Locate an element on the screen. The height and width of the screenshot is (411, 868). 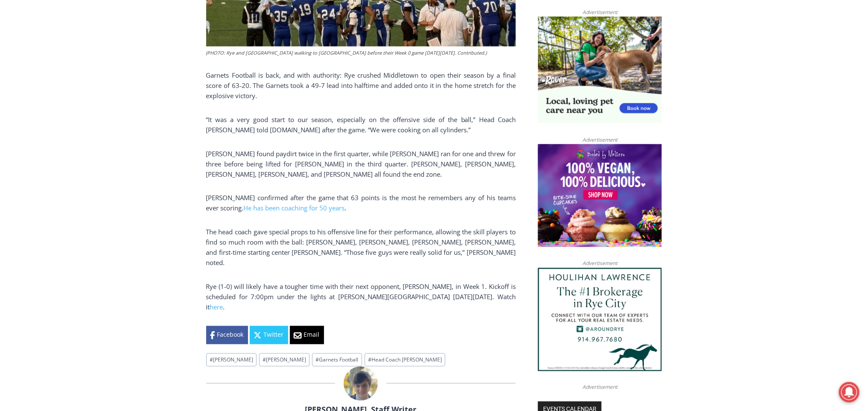
img: Houlihan Lawrence The #1 Brokerage in Rye City is located at coordinates (600, 319).